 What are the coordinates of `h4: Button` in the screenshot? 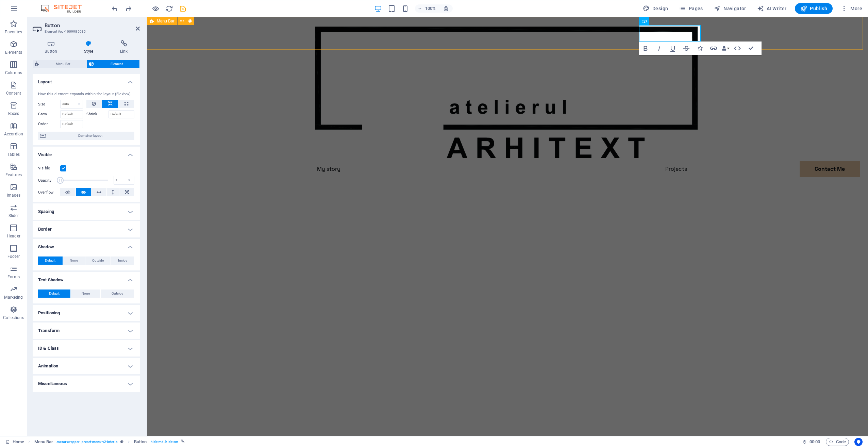 It's located at (53, 47).